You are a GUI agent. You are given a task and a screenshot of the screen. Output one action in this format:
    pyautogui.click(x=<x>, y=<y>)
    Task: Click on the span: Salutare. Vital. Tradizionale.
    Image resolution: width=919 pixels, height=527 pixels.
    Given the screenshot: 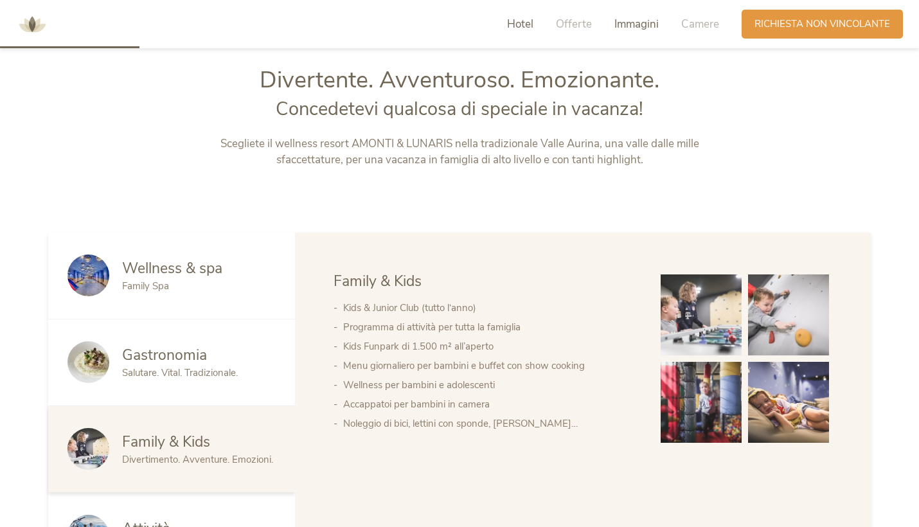 What is the action you would take?
    pyautogui.click(x=180, y=373)
    